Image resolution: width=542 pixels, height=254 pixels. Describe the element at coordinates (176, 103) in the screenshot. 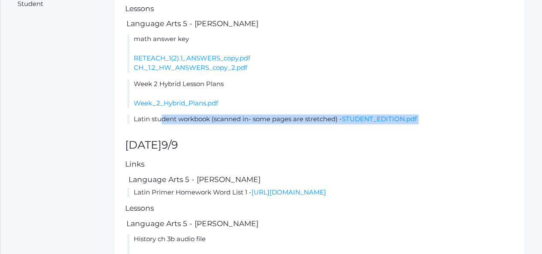

I see `a: Week_2_Hybrid_Plans.pdf` at that location.